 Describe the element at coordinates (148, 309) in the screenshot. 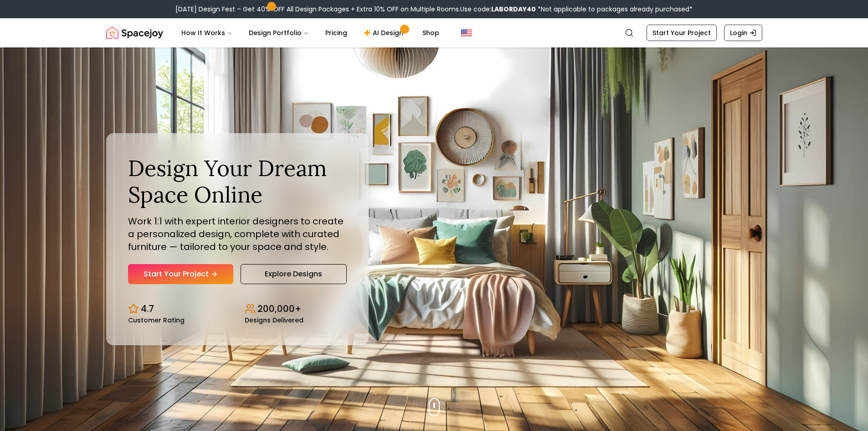

I see `p: 4.7` at that location.